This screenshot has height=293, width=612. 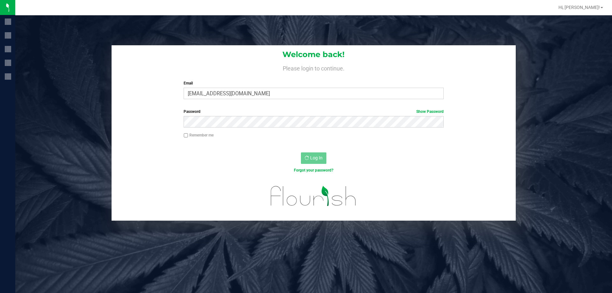 I want to click on label: Remember me, so click(x=199, y=135).